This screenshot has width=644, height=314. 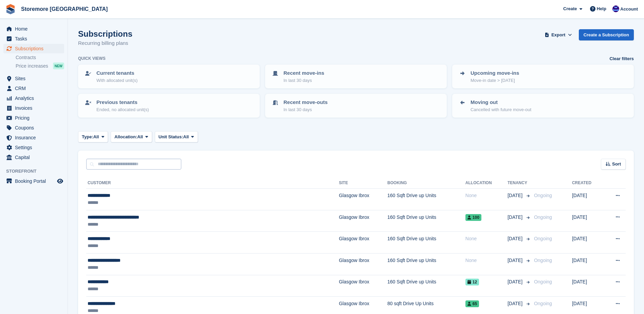 What do you see at coordinates (35, 181) in the screenshot?
I see `span: Booking Portal` at bounding box center [35, 181].